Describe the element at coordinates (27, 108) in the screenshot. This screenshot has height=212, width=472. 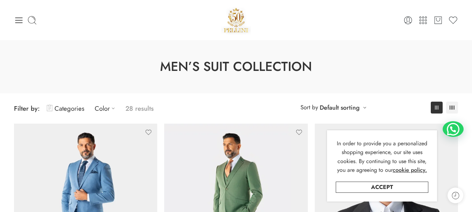
I see `span: Filter by:` at that location.